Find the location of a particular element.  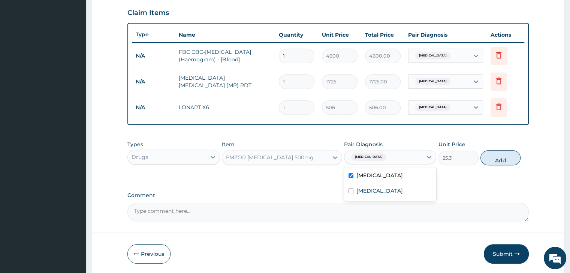

div: Drugs is located at coordinates (140, 157).